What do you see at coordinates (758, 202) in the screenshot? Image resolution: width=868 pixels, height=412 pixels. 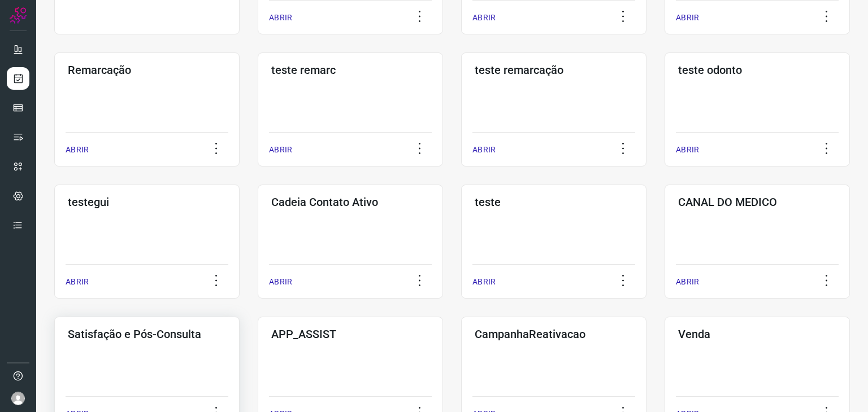 I see `h3: CANAL DO MEDICO` at bounding box center [758, 202].